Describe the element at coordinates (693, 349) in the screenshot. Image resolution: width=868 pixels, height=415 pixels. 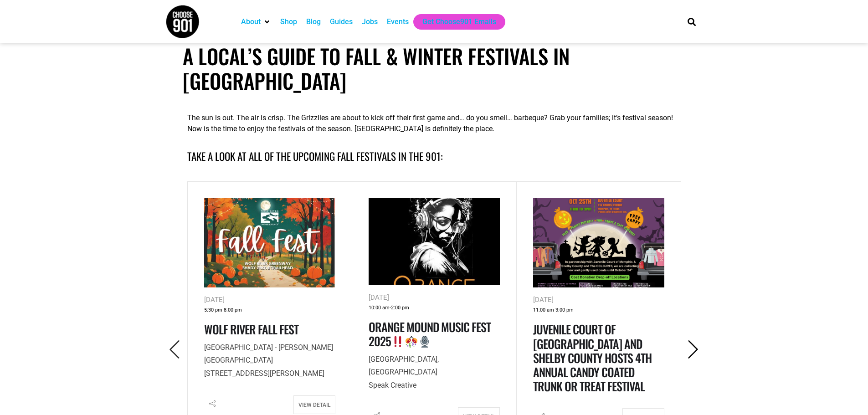
I see `i: Next` at that location.